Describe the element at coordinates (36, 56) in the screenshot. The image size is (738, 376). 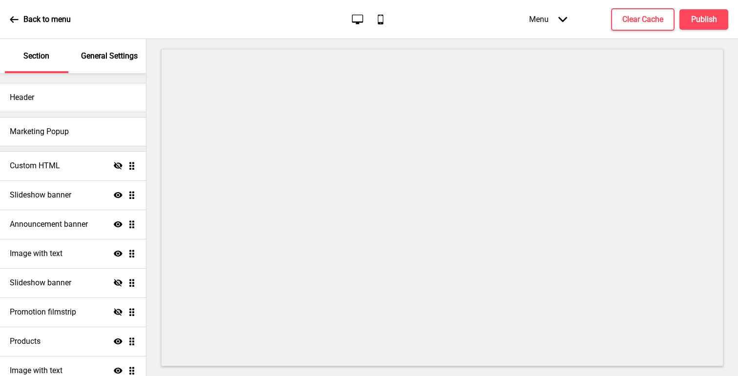
I see `p: Section` at that location.